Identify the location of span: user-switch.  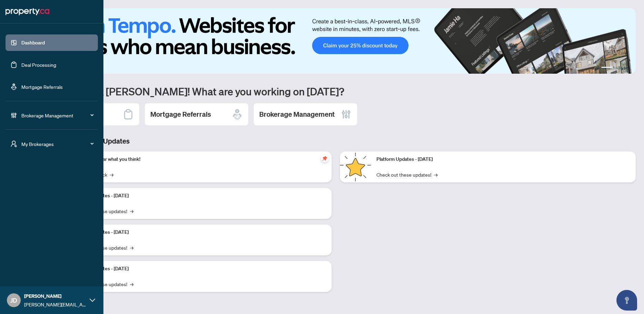
(14, 144).